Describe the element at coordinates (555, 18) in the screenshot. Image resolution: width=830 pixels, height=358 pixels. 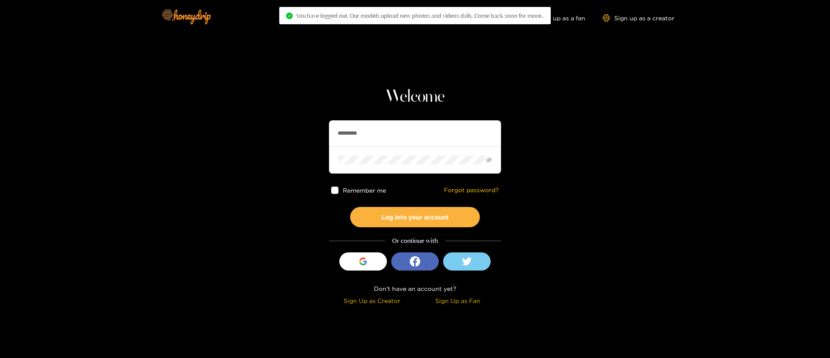
I see `a: Sign up as a fan` at that location.